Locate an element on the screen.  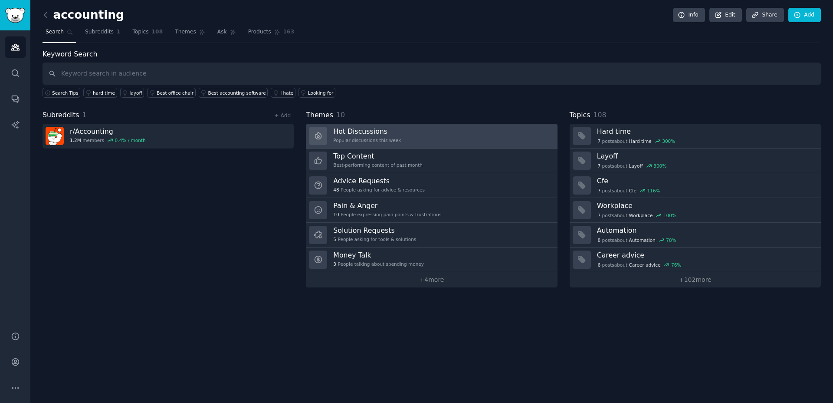
a: Top ContentBest-performing content of past month is located at coordinates (431, 161).